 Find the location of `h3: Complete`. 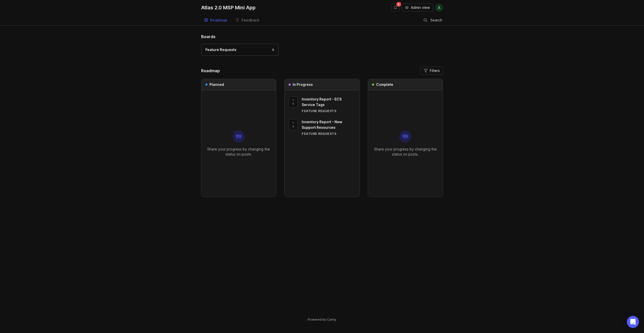

h3: Complete is located at coordinates (385, 84).